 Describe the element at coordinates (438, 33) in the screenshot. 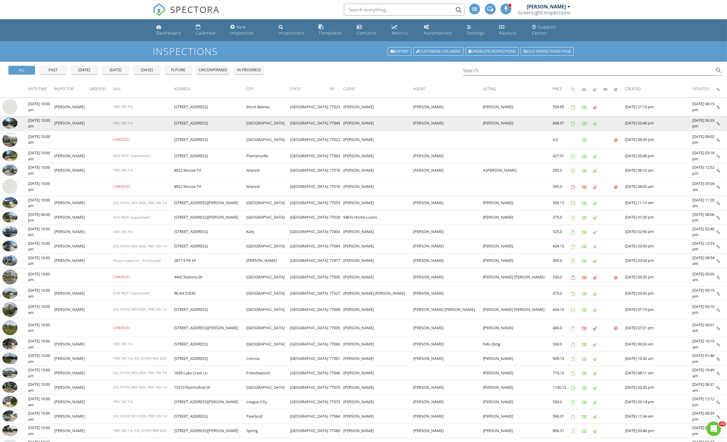

I see `div: Automations` at that location.